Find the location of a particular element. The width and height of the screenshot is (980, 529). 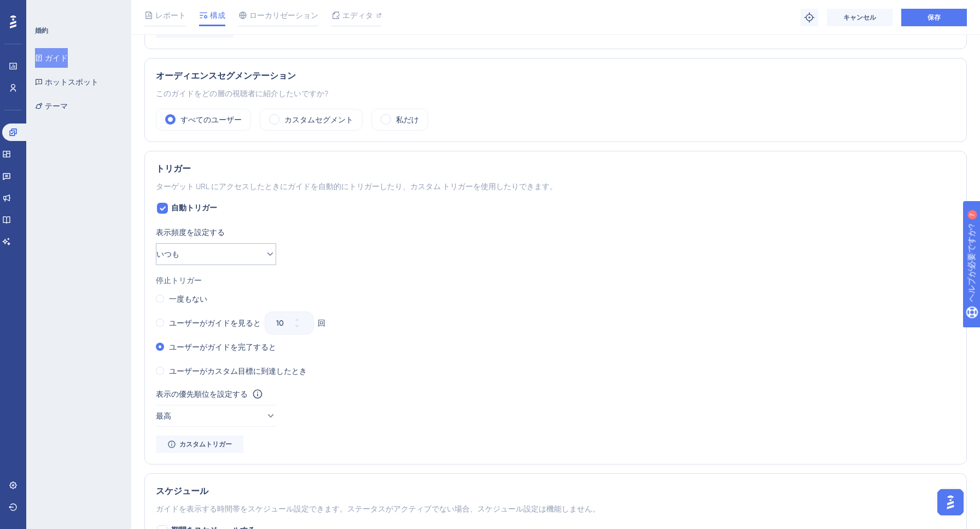

font: いつも is located at coordinates (168, 254).